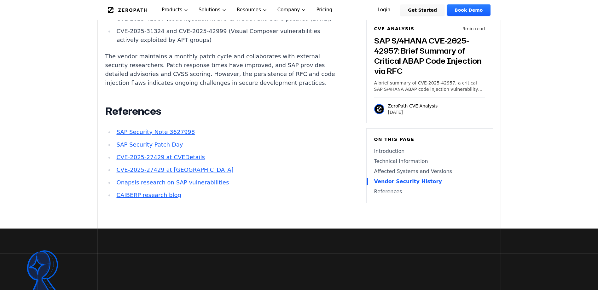 This screenshot has height=290, width=598. I want to click on a: Technical Information, so click(430, 161).